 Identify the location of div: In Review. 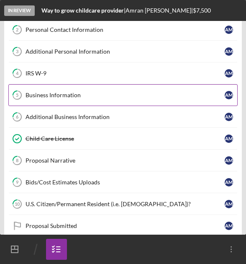
(19, 10).